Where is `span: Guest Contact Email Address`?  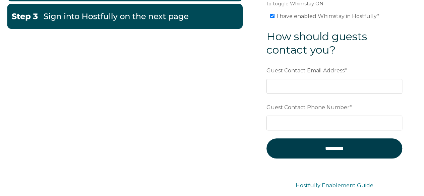 span: Guest Contact Email Address is located at coordinates (305, 70).